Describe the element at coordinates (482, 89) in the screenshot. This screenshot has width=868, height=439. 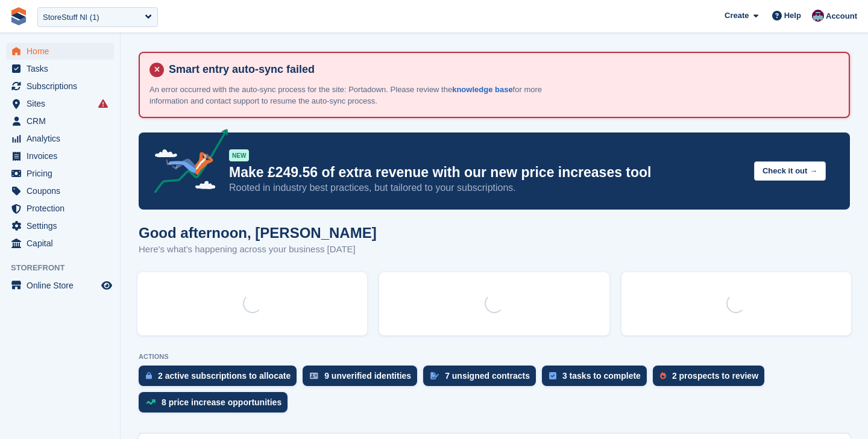
I see `a: knowledge base` at that location.